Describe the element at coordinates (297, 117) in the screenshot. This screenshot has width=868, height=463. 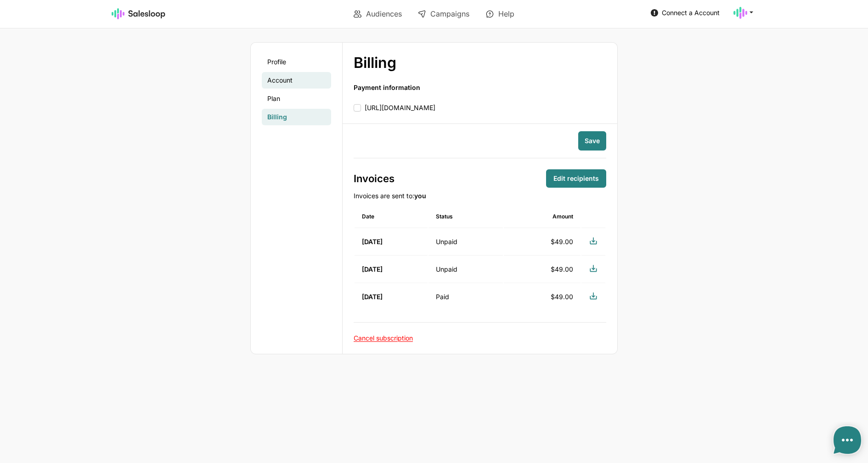
I see `a: Billing` at that location.